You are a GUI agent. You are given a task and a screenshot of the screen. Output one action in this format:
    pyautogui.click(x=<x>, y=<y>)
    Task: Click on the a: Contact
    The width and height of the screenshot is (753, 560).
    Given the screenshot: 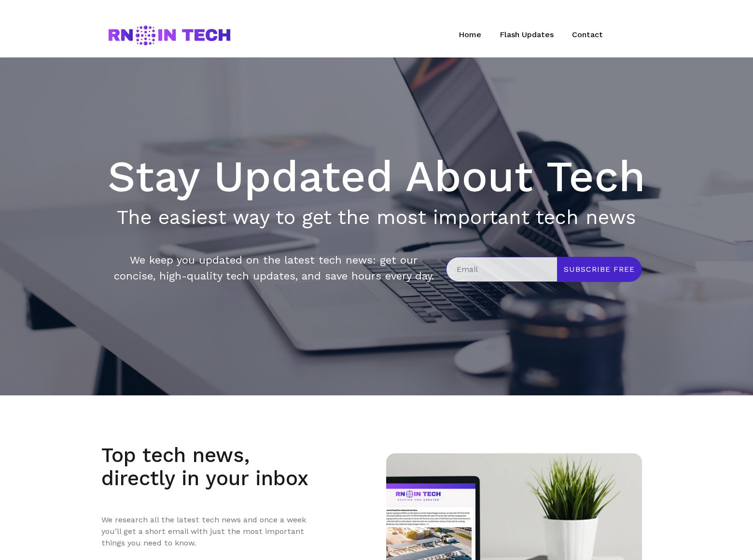 What is the action you would take?
    pyautogui.click(x=588, y=35)
    